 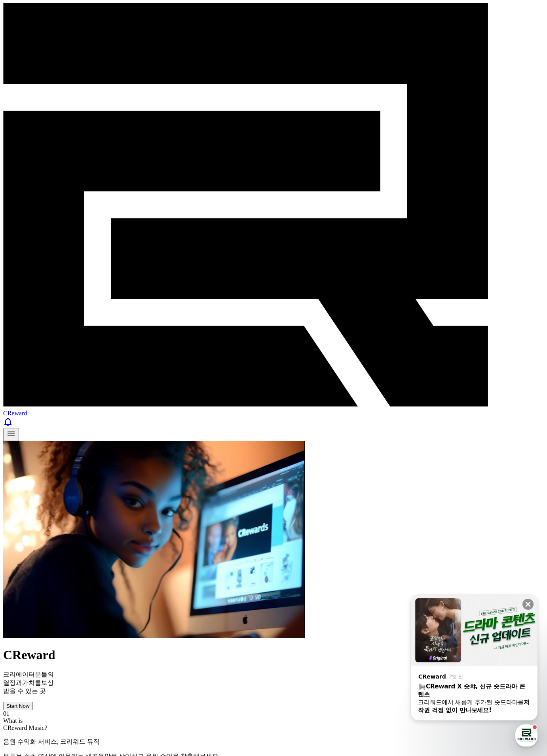 What do you see at coordinates (80, 742) in the screenshot?
I see `span: 크리워드 뮤직` at bounding box center [80, 742].